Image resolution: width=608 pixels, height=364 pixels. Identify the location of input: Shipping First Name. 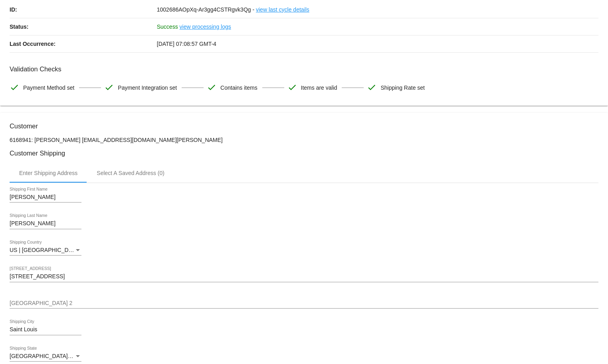
(46, 197).